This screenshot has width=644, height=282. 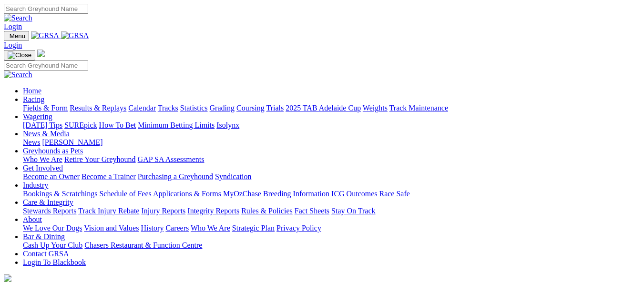 What do you see at coordinates (323, 108) in the screenshot?
I see `a: 2025 TAB Adelaide Cup` at bounding box center [323, 108].